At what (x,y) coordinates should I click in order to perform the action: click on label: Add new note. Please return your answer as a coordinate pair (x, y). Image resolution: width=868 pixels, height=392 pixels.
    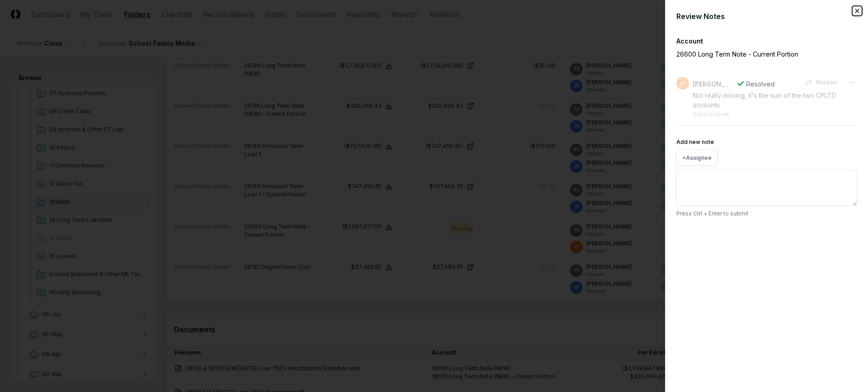
    Looking at the image, I should click on (695, 142).